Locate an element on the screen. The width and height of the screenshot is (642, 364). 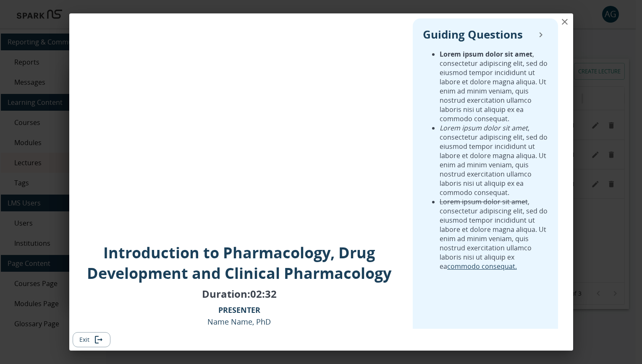
a: commodo consequat. is located at coordinates (482, 267).